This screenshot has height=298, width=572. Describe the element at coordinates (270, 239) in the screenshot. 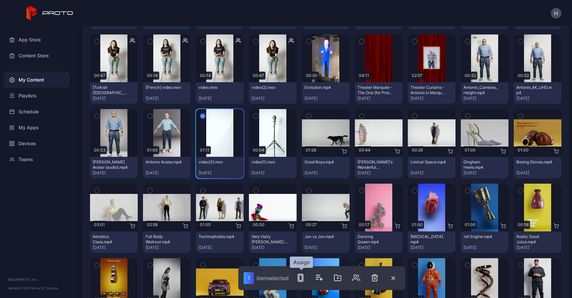

I see `div: Very Hairy Jerry.mp4` at that location.